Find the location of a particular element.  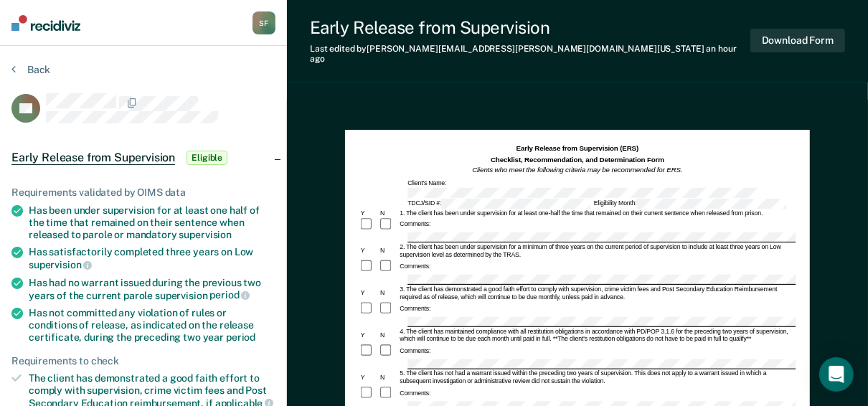

span: Eligible is located at coordinates (207, 158).